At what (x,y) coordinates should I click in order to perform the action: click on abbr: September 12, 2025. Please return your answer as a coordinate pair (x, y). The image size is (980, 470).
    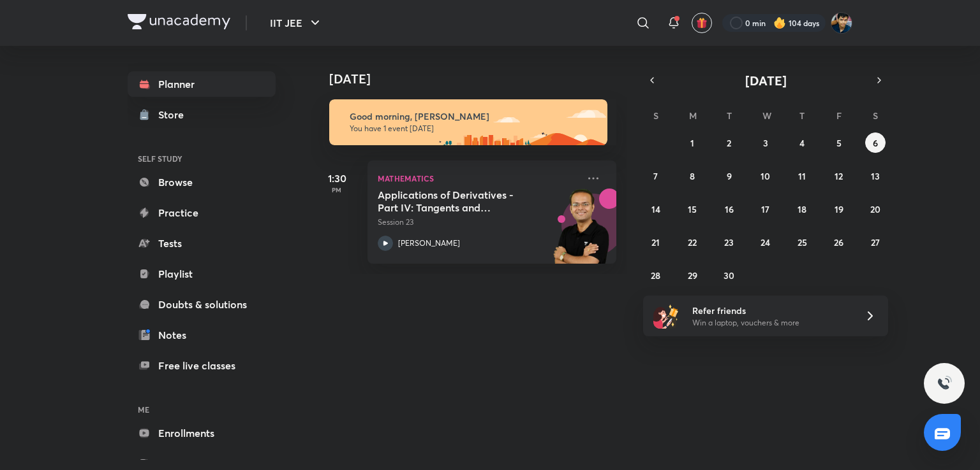
    Looking at the image, I should click on (838, 176).